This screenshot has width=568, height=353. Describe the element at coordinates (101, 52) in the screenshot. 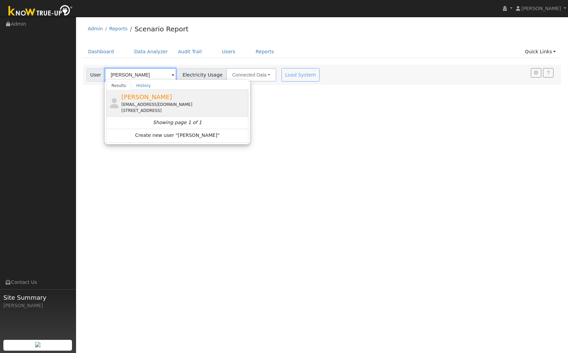

I see `a: Dashboard` at that location.